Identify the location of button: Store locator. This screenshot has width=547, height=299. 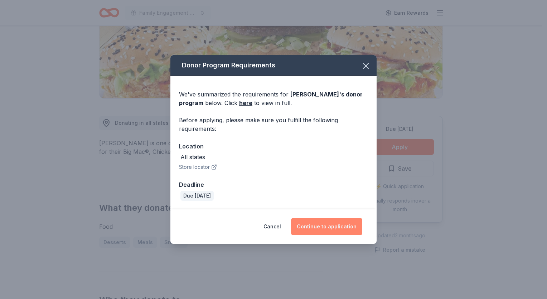
(198, 167).